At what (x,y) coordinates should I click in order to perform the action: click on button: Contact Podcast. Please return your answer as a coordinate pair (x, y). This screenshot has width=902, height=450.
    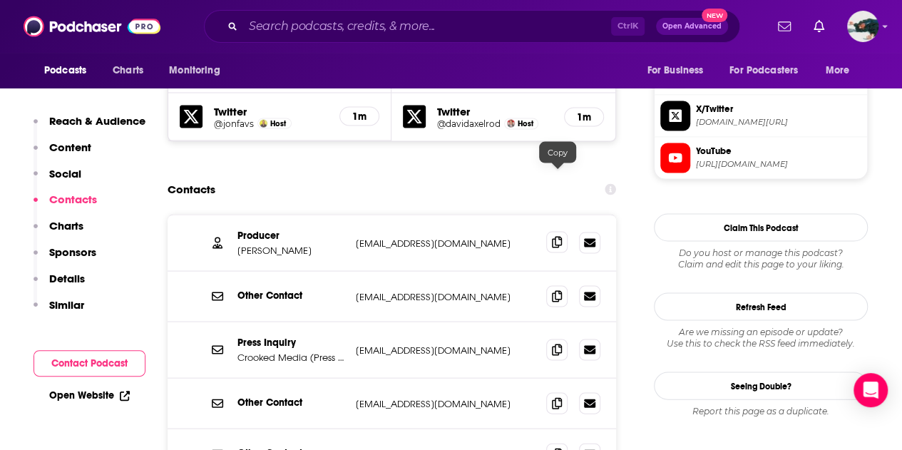
    Looking at the image, I should click on (89, 363).